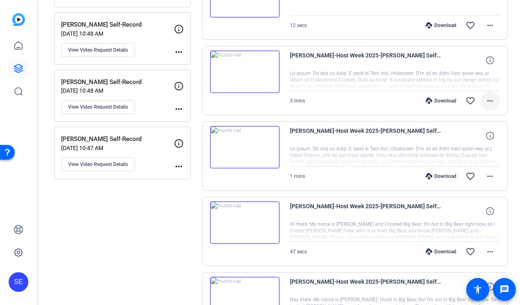 This screenshot has width=520, height=305. Describe the element at coordinates (477, 289) in the screenshot. I see `mat-icon: accessibility` at that location.